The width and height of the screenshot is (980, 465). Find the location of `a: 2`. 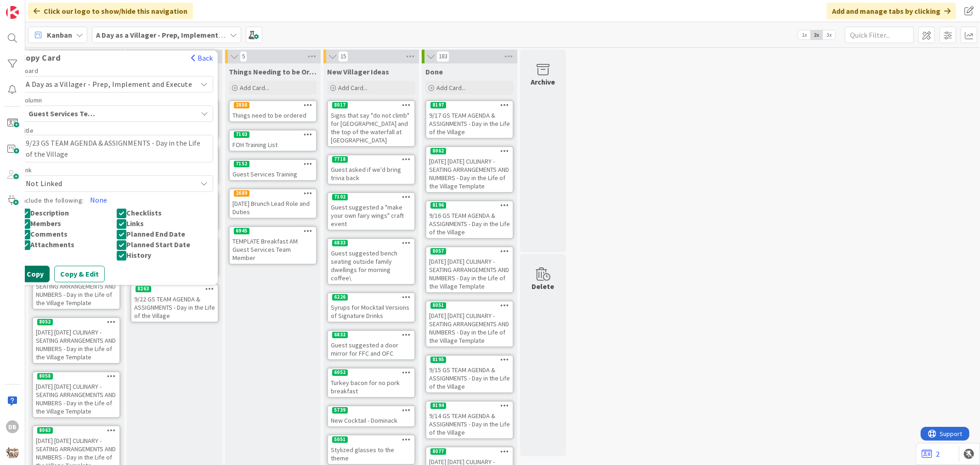

a: 2 is located at coordinates (931, 454).